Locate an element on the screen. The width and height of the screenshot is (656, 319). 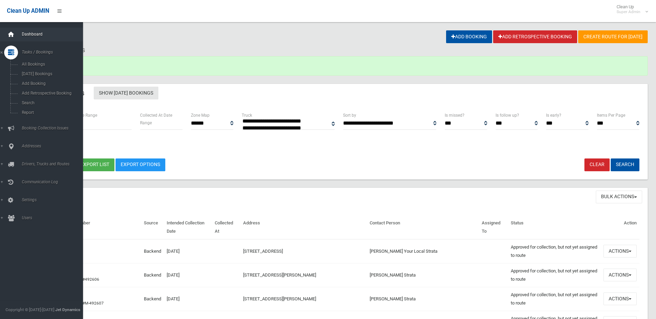
span: Report is located at coordinates (51, 113).